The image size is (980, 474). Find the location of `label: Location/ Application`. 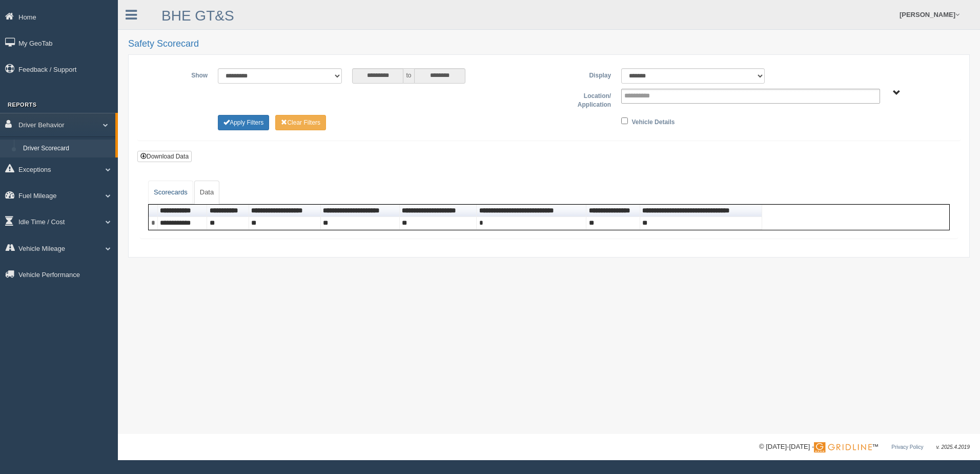

label: Location/ Application is located at coordinates (582, 99).